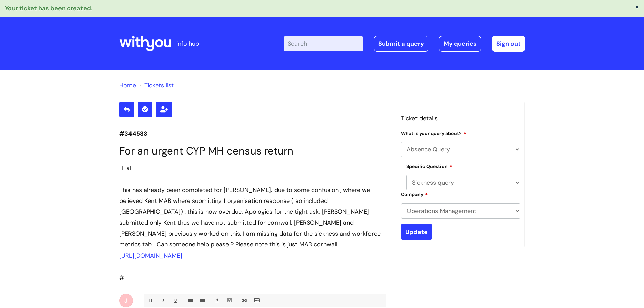  What do you see at coordinates (460, 44) in the screenshot?
I see `a: My queries` at bounding box center [460, 44].